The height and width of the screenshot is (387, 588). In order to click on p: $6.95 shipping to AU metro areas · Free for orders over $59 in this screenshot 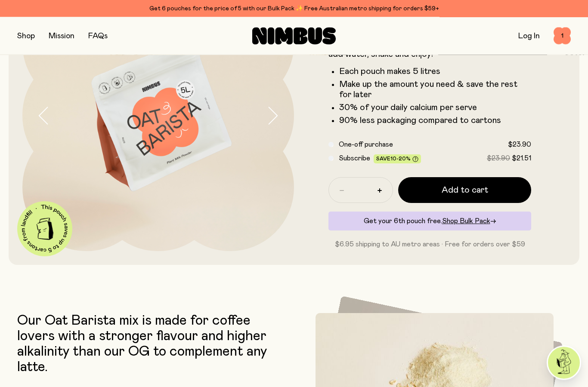, I will do `click(430, 245)`.